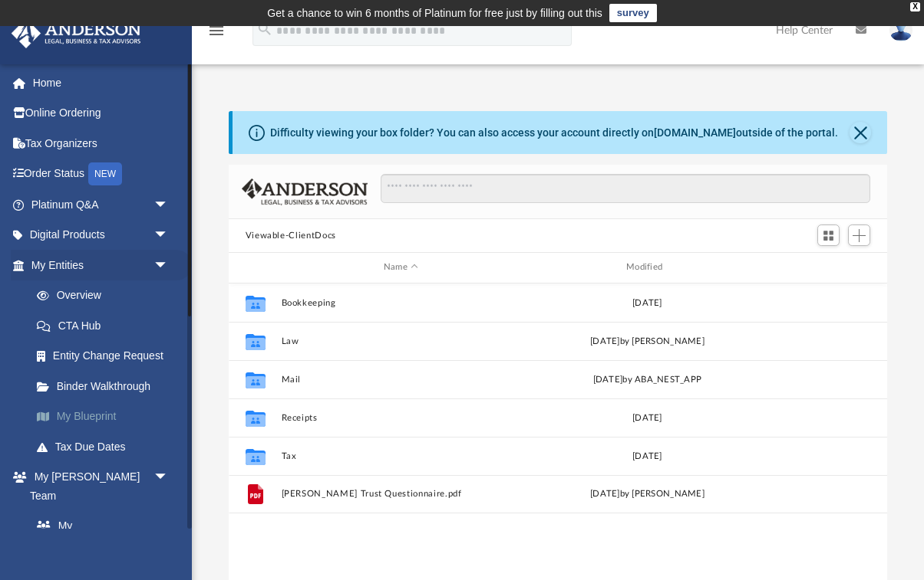 The height and width of the screenshot is (580, 924). Describe the element at coordinates (860, 133) in the screenshot. I see `button: Close` at that location.